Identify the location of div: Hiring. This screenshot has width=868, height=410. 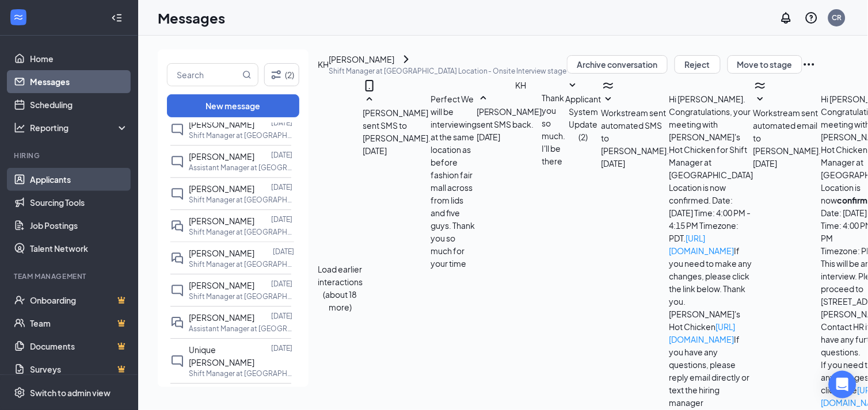
(70, 156).